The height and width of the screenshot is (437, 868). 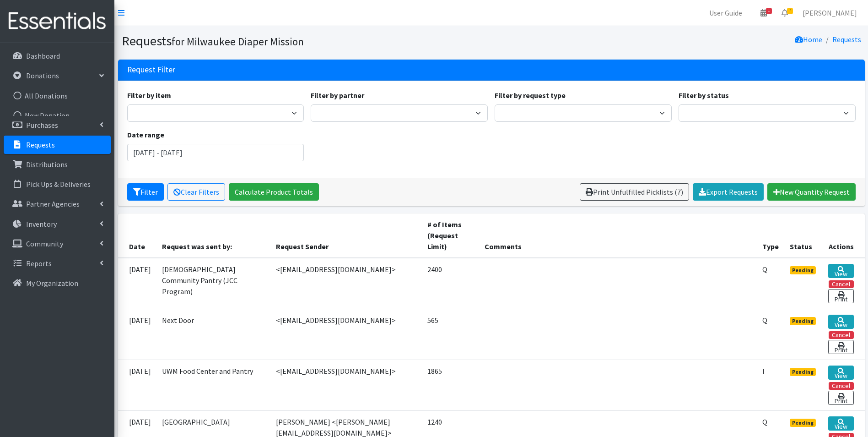 What do you see at coordinates (39, 263) in the screenshot?
I see `p: Reports` at bounding box center [39, 263].